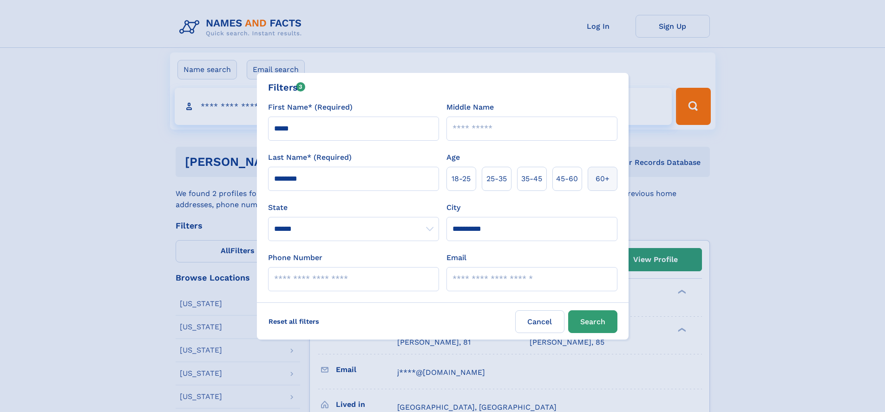 This screenshot has width=885, height=412. What do you see at coordinates (603, 179) in the screenshot?
I see `span: 60+` at bounding box center [603, 179].